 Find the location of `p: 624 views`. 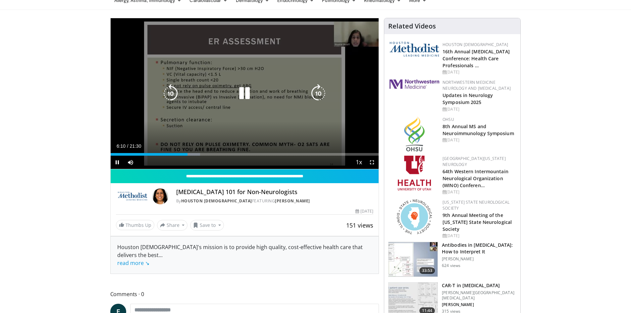

p: 624 views is located at coordinates (451, 266).